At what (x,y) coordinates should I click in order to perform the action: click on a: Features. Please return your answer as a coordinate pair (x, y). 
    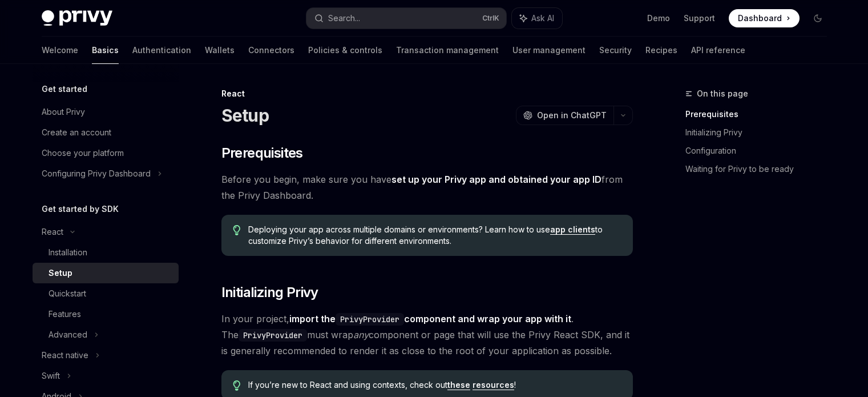
    Looking at the image, I should click on (106, 314).